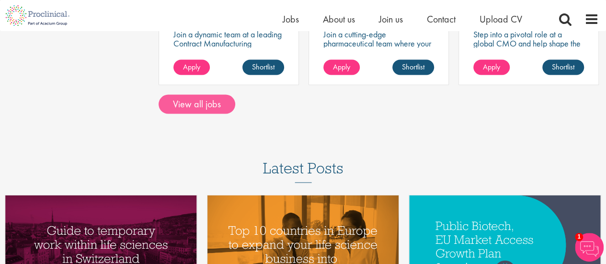  What do you see at coordinates (441, 19) in the screenshot?
I see `span: Contact` at bounding box center [441, 19].